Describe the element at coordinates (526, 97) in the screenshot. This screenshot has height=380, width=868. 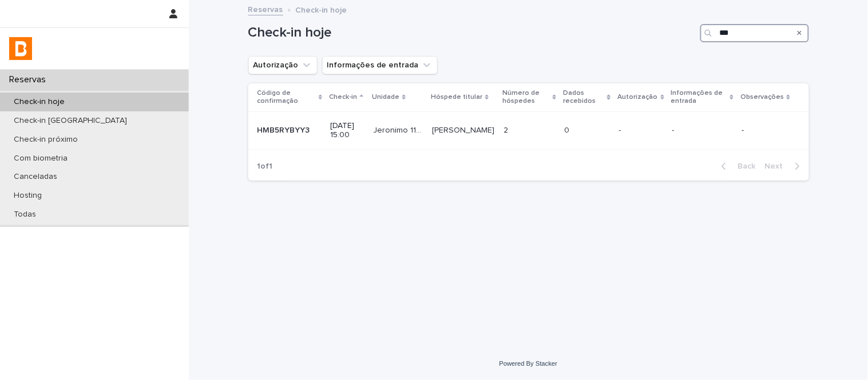
I see `p: Número de hóspedes` at that location.